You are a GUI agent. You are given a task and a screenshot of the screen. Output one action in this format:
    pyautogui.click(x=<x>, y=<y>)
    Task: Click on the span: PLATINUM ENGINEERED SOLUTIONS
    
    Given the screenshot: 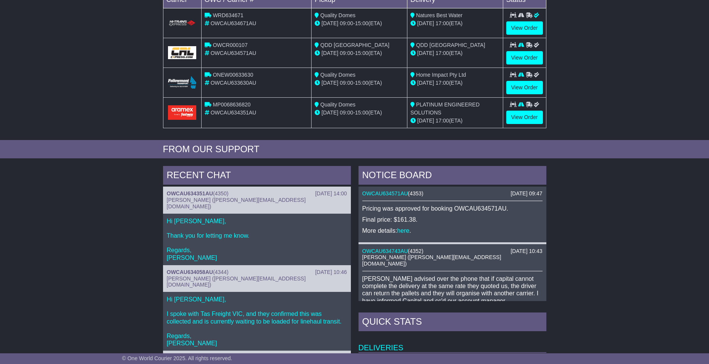 What is the action you would take?
    pyautogui.click(x=445, y=108)
    